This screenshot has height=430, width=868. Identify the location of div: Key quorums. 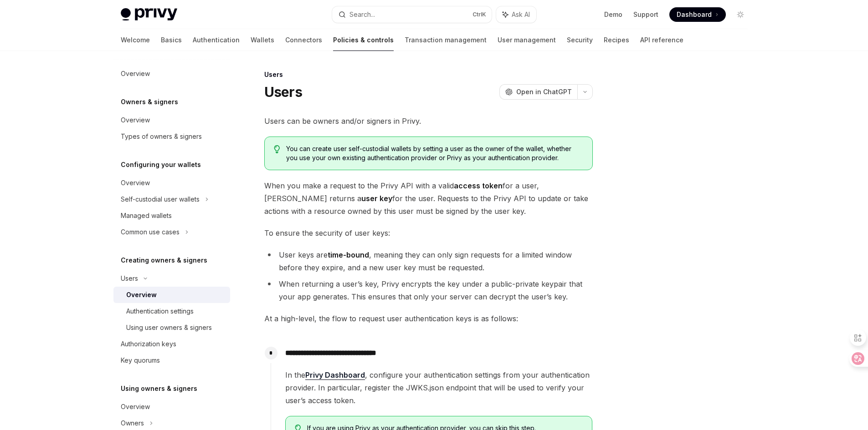
(140, 360).